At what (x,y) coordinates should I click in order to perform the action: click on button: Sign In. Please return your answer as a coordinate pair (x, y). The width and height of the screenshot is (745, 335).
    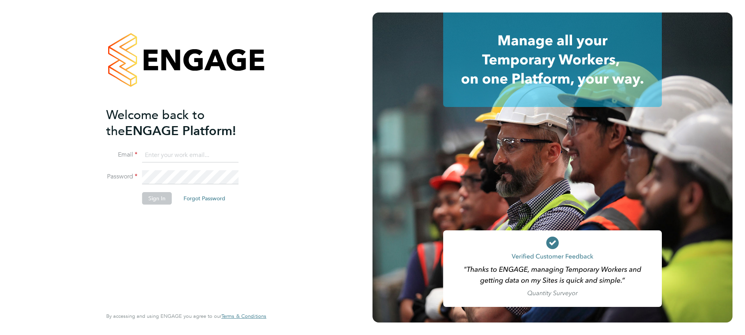
    Looking at the image, I should click on (157, 198).